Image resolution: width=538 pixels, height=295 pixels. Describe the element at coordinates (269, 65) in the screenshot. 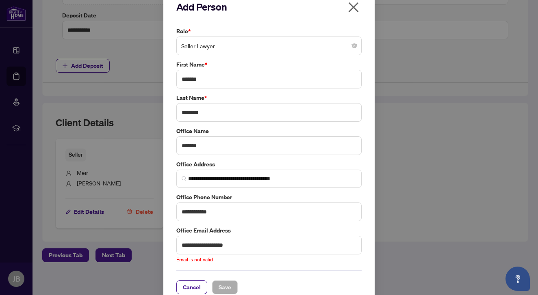

I see `label: First Name` at that location.